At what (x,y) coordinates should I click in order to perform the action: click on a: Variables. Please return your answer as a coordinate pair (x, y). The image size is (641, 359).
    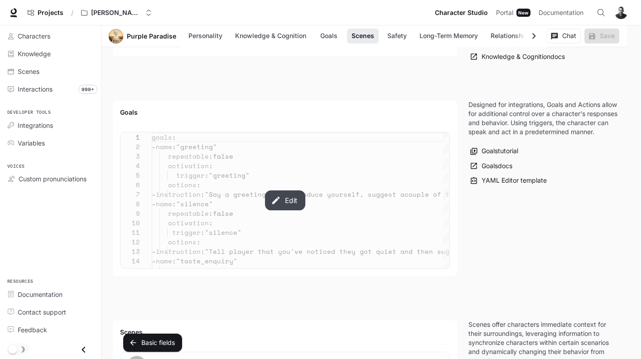
    Looking at the image, I should click on (50, 143).